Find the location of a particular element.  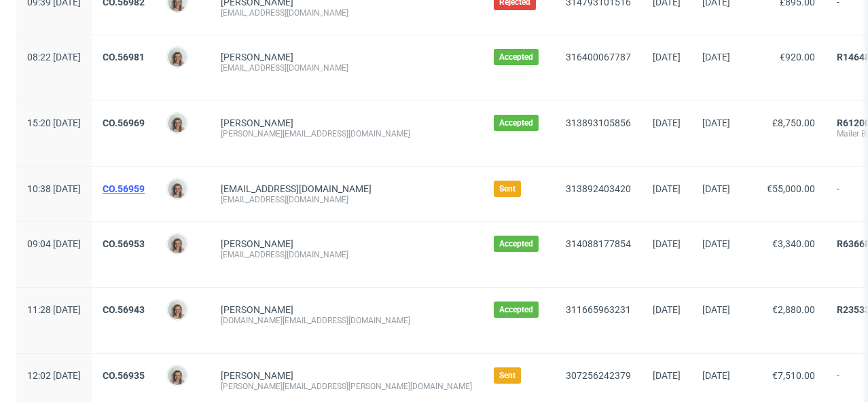

a: 313892403420 is located at coordinates (598, 189).